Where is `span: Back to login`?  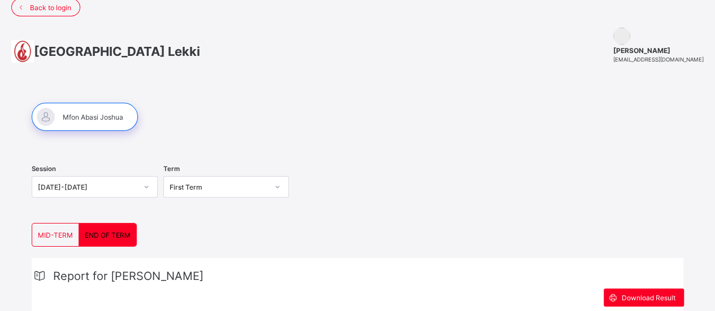
span: Back to login is located at coordinates (50, 7).